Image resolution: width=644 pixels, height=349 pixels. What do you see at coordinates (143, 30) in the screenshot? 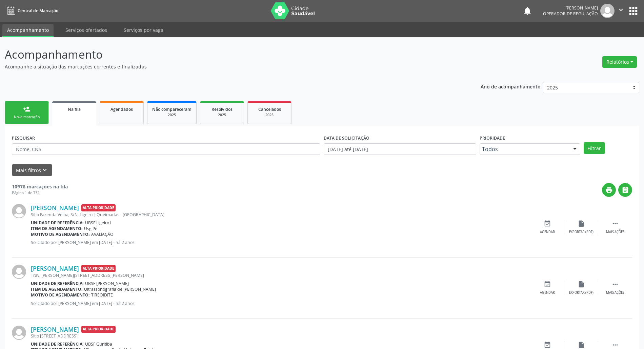
I see `a: Serviços por vaga` at bounding box center [143, 30].